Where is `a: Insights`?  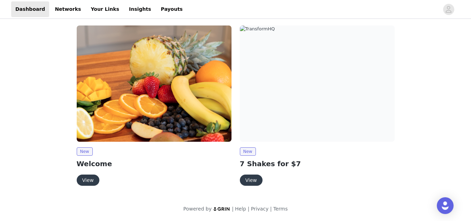 a: Insights is located at coordinates (140, 9).